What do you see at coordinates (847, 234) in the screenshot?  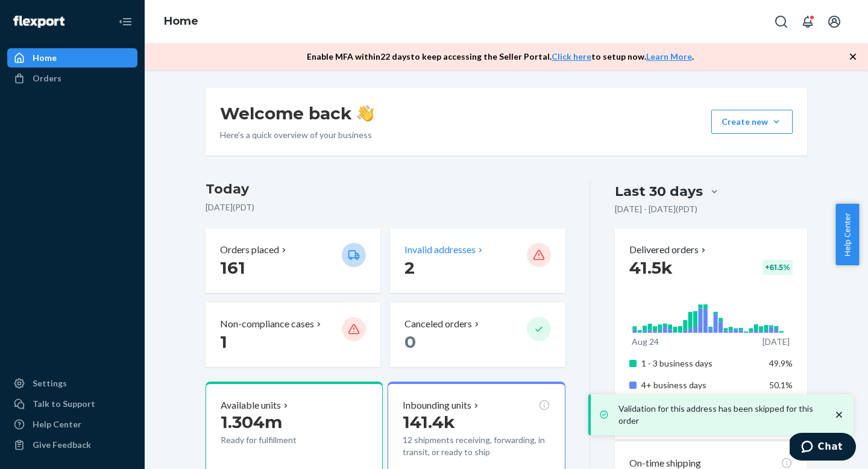 I see `span: Help Center` at bounding box center [847, 234].